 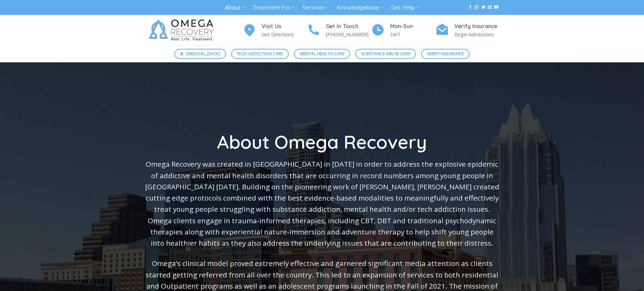 I want to click on a: Send us an email, so click(x=490, y=8).